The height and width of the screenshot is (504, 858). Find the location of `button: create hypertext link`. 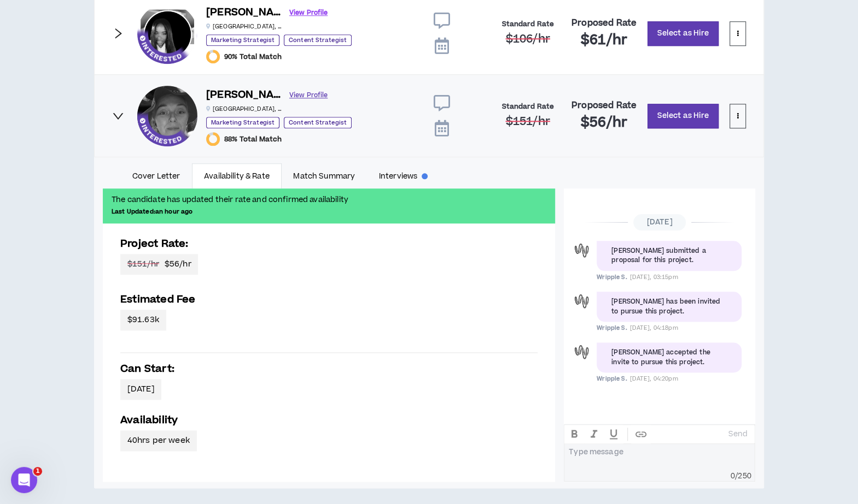

button: create hypertext link is located at coordinates (641, 434).